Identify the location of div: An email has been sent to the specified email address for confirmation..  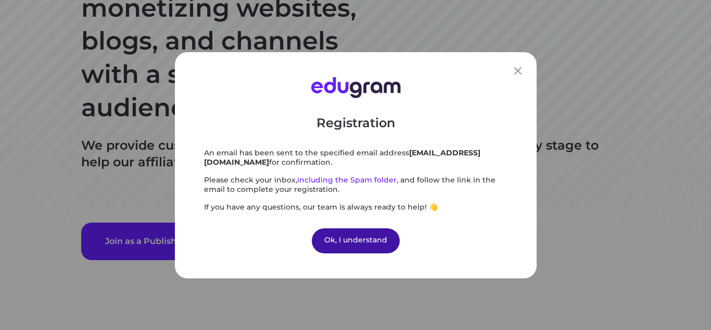
(356, 157).